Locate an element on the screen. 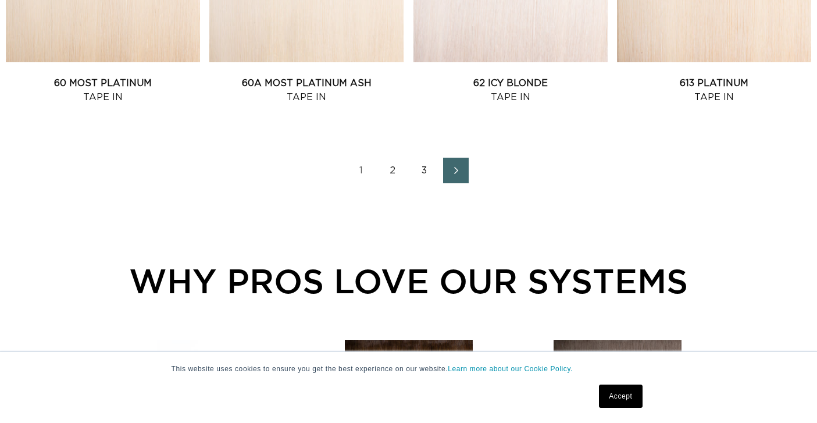 The height and width of the screenshot is (423, 817). a: 60 Most Platinum Tape In is located at coordinates (103, 90).